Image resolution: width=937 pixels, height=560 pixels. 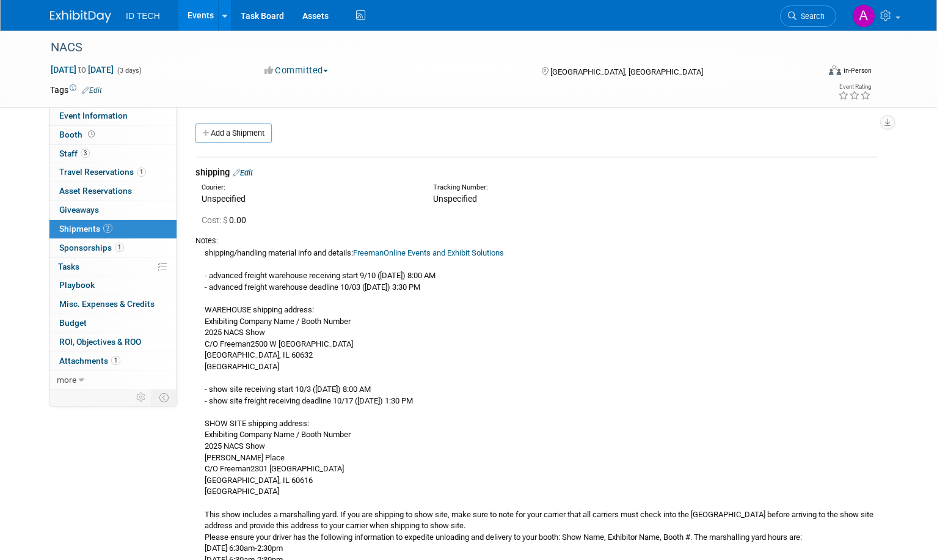 What do you see at coordinates (95, 190) in the screenshot?
I see `span: Asset Reservations` at bounding box center [95, 190].